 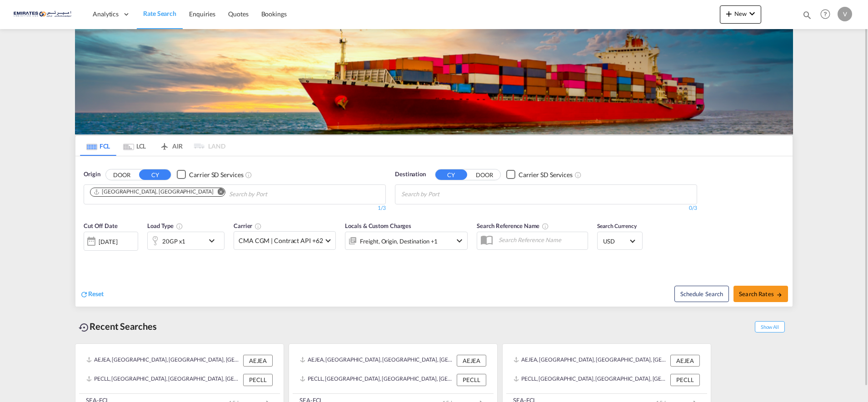 I want to click on md-chips-wrap: Chips container with autocompletion. Enter the text area, type text to search, and then use the u..., so click(x=446, y=193).